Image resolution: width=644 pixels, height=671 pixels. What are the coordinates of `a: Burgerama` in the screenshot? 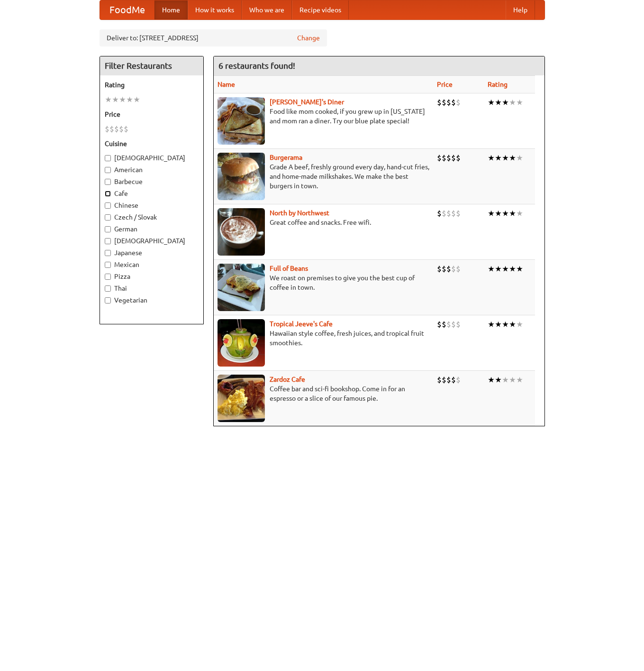 It's located at (286, 158).